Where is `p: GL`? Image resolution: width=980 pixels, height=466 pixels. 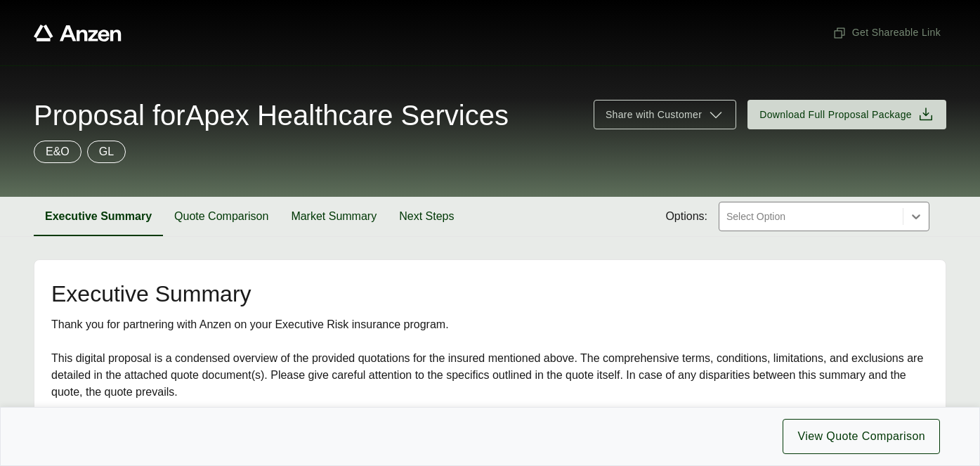
p: GL is located at coordinates (106, 152).